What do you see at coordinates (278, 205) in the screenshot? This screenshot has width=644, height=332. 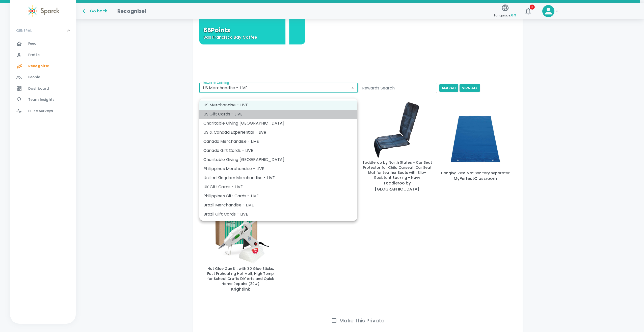 I see `li: Brazil Merchandise - LIVE` at bounding box center [278, 205].